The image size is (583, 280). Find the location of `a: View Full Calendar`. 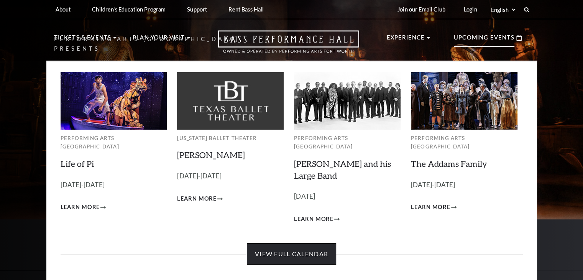

a: View Full Calendar is located at coordinates (291, 254).